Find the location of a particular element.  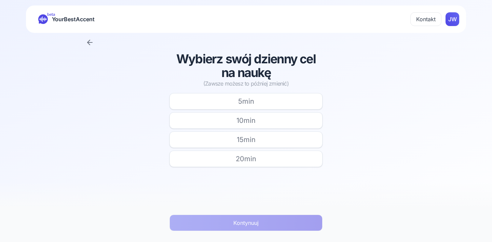

button: 20min is located at coordinates (246, 159).